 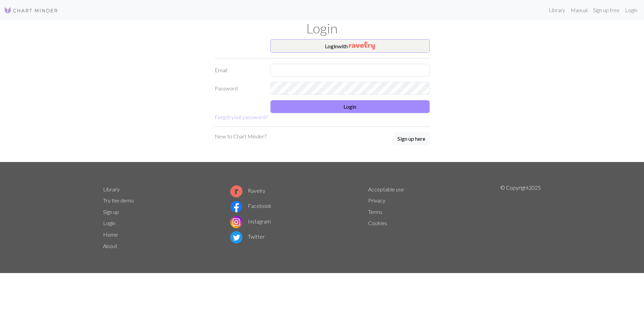 What do you see at coordinates (411, 139) in the screenshot?
I see `button: Sign up here` at bounding box center [411, 139].